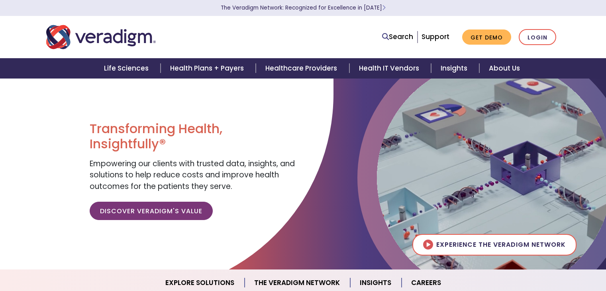  What do you see at coordinates (390, 68) in the screenshot?
I see `a: Health IT Vendors` at bounding box center [390, 68].